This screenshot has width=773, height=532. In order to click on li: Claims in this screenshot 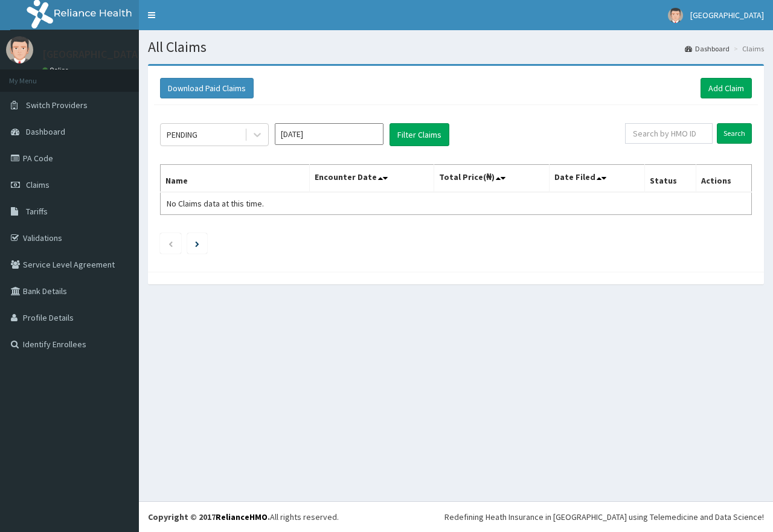, I will do `click(747, 48)`.